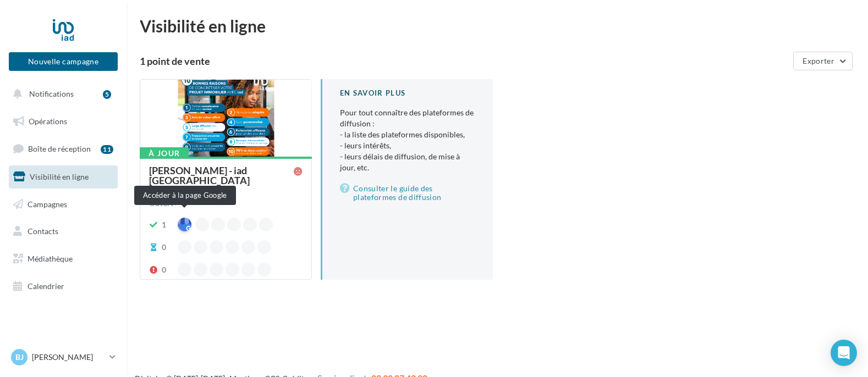 The image size is (868, 377). Describe the element at coordinates (465, 61) in the screenshot. I see `div: 1 point de vente` at that location.